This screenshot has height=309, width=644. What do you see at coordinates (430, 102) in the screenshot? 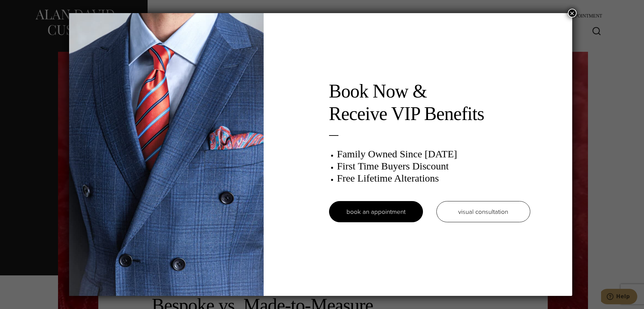
I see `h2: Book Now & Receive VIP Benefits` at bounding box center [430, 102].